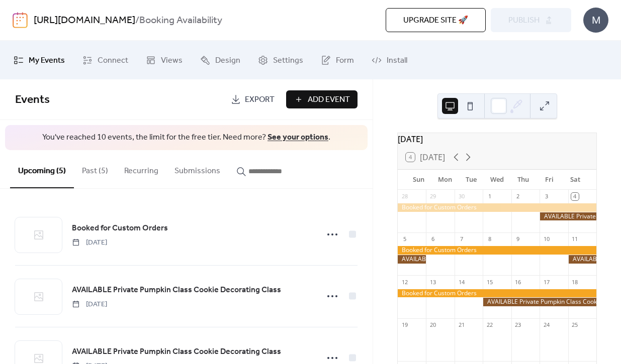 The width and height of the screenshot is (621, 364). Describe the element at coordinates (404, 282) in the screenshot. I see `div: 12` at that location.